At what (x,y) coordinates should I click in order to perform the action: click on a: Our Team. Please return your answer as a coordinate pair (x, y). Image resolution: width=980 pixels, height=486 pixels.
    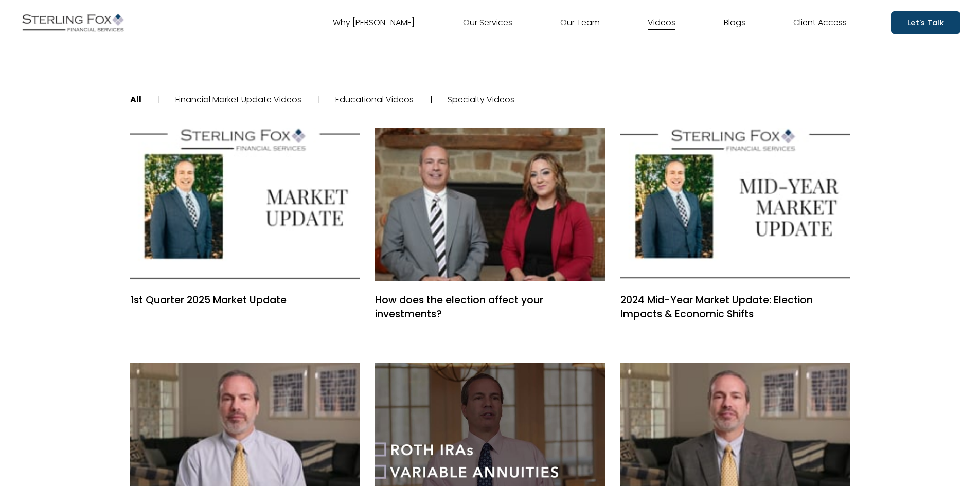
    Looking at the image, I should click on (580, 23).